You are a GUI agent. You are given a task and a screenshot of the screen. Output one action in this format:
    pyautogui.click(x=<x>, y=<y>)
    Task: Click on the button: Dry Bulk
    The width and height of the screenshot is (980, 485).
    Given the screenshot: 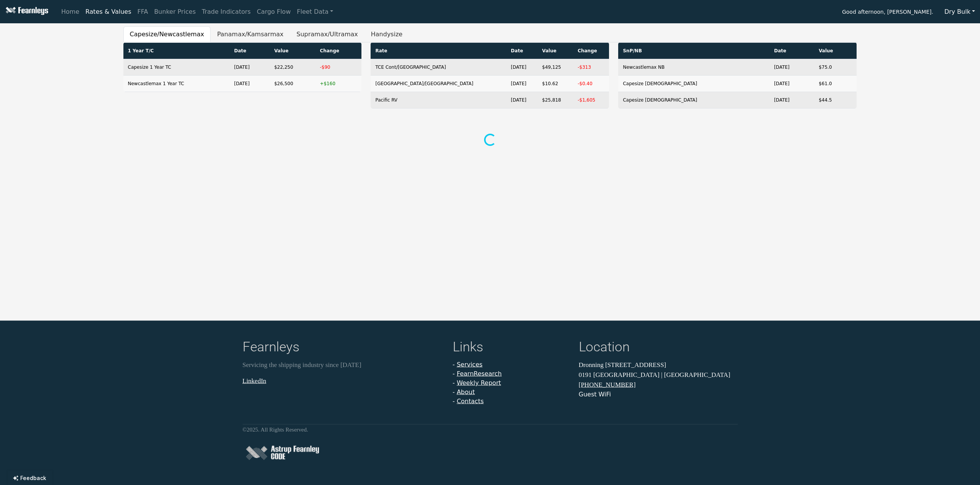 What is the action you would take?
    pyautogui.click(x=960, y=12)
    